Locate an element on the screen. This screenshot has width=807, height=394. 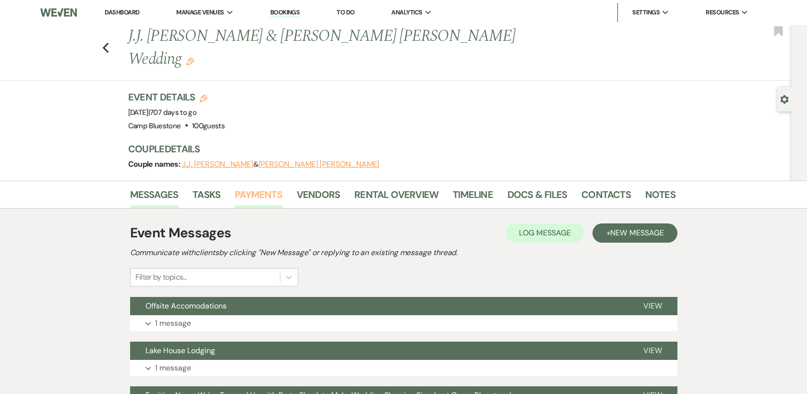
button: Open lead details is located at coordinates (784, 98).